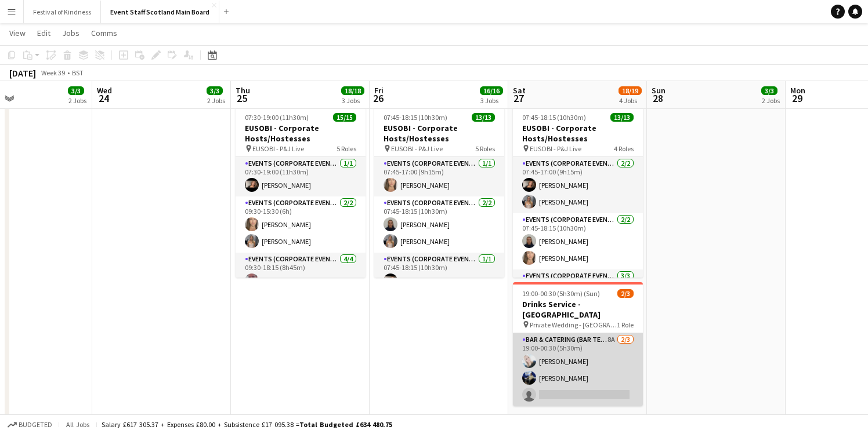 The width and height of the screenshot is (868, 434). I want to click on a: Comms, so click(104, 33).